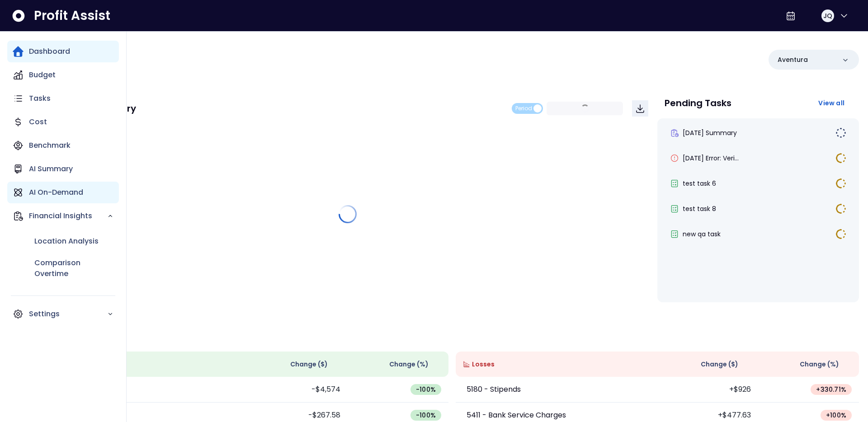 This screenshot has width=868, height=422. I want to click on td: +$926, so click(707, 390).